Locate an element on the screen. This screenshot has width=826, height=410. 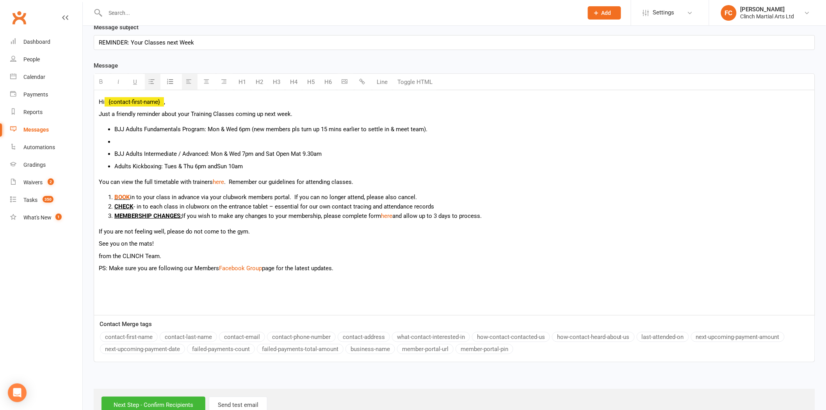
button: H3 is located at coordinates (276, 82).